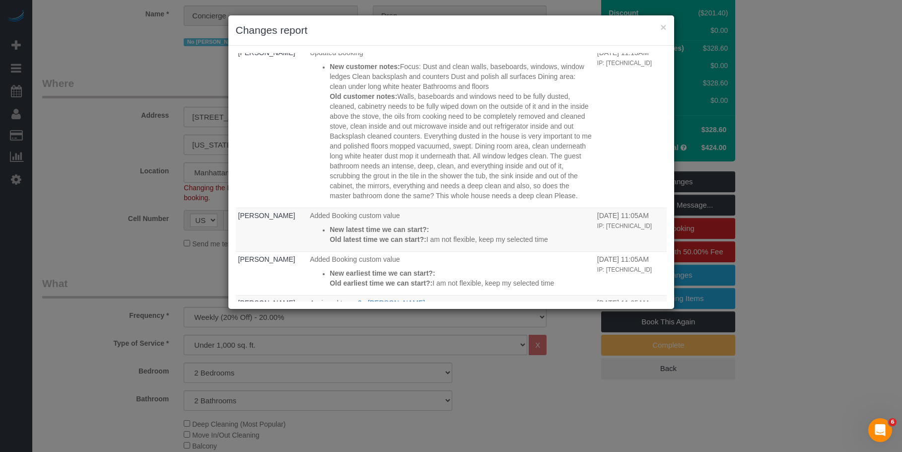  I want to click on span: 6, so click(893, 422).